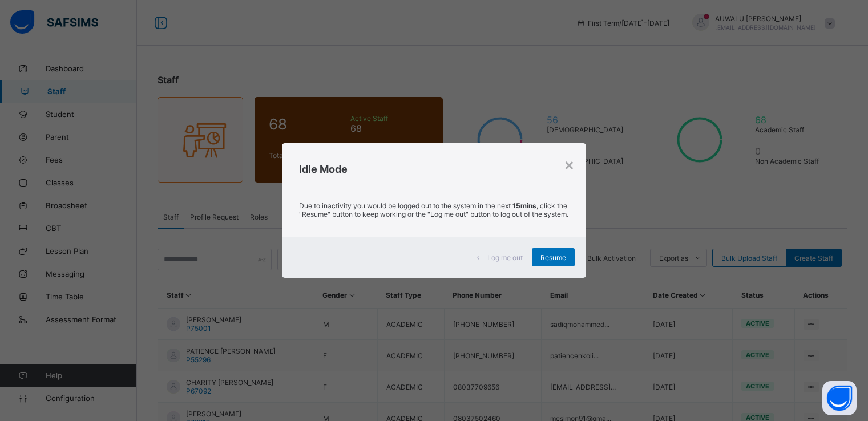 The width and height of the screenshot is (868, 421). I want to click on span: Resume, so click(553, 257).